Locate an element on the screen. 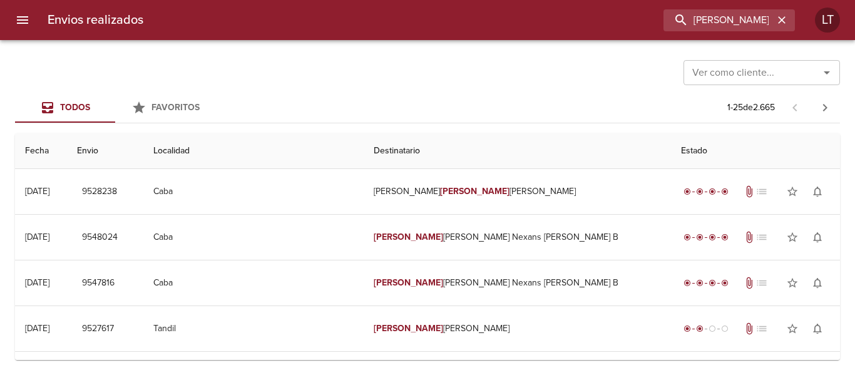  div: Despachado is located at coordinates (706, 329).